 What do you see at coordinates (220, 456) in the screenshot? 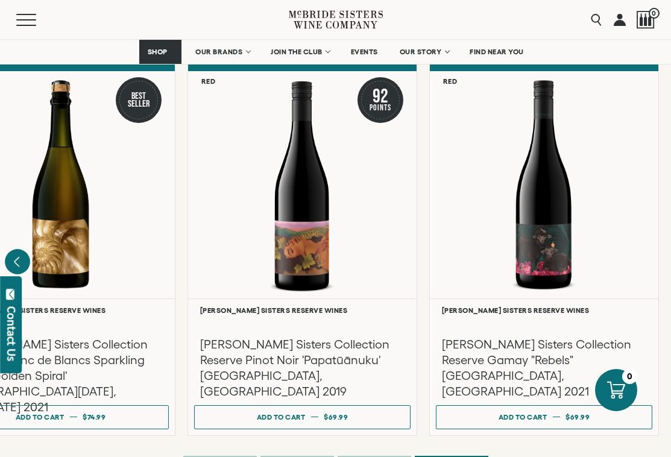
I see `li: Page dot 1` at bounding box center [220, 456].